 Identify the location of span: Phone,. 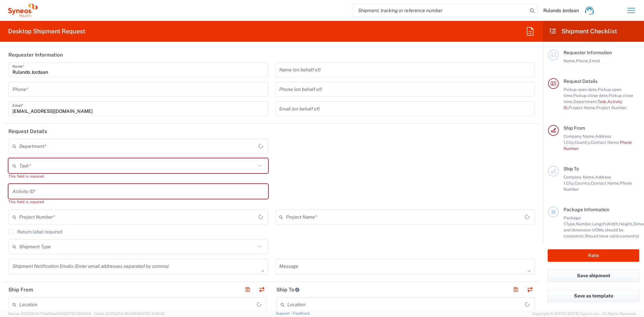
(583, 61).